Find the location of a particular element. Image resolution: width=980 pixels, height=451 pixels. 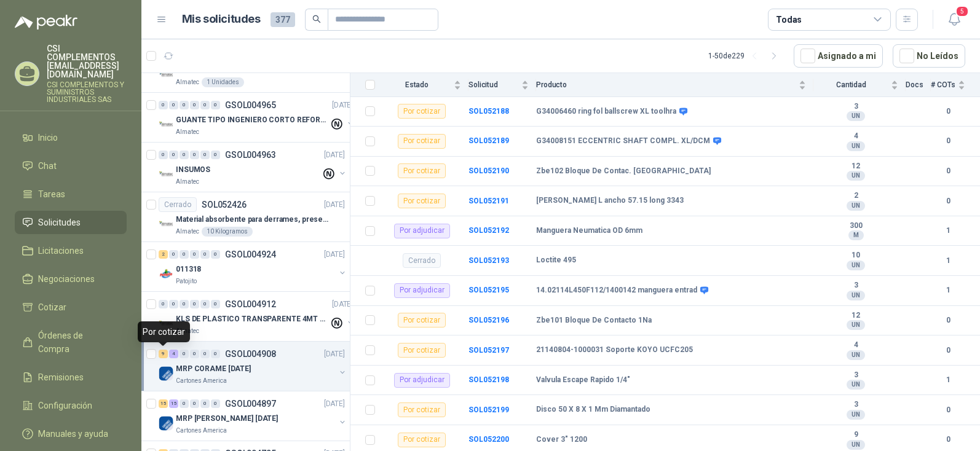

b: G34006460 ring fol ballscrew XL toolhra is located at coordinates (606, 112).